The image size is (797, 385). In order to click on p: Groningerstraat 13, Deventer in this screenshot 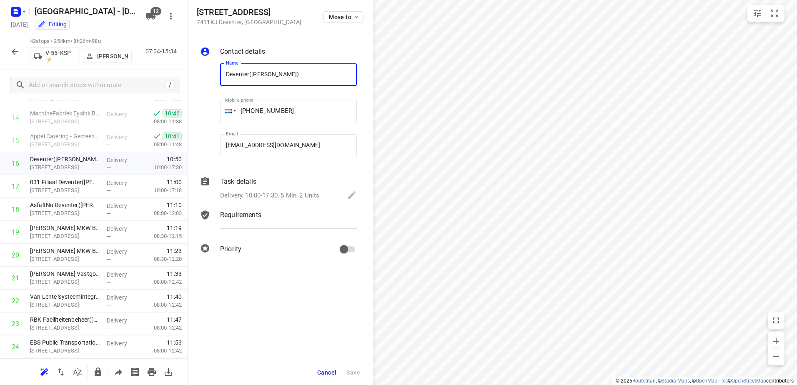, I will do `click(65, 122)`.